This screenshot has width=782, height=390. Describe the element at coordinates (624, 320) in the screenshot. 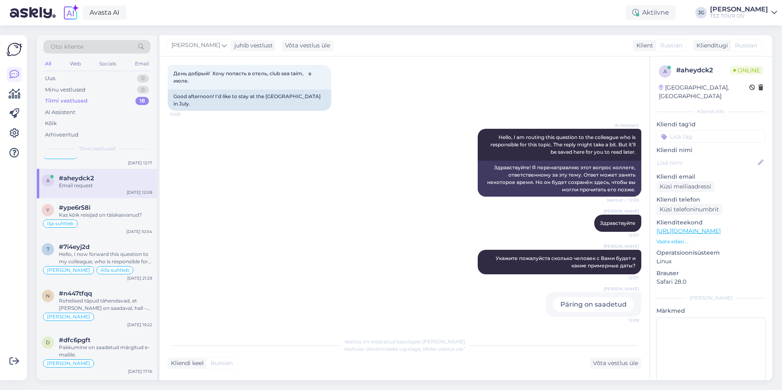

I see `span: 12:08` at that location.